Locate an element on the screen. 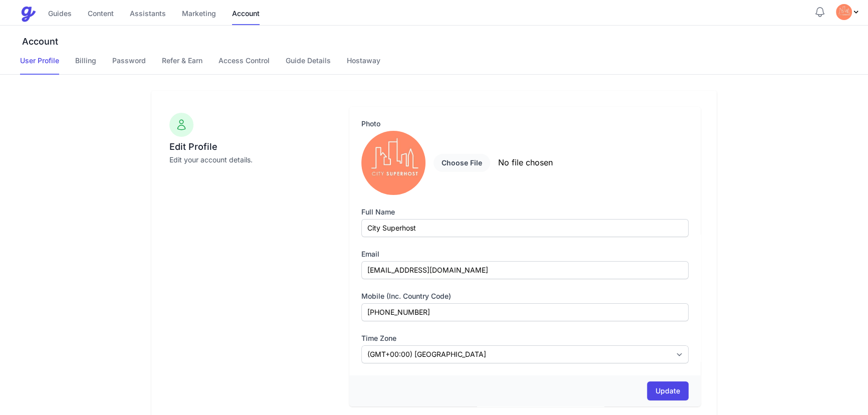 The image size is (868, 415). p: Edit your account details. is located at coordinates (252, 160).